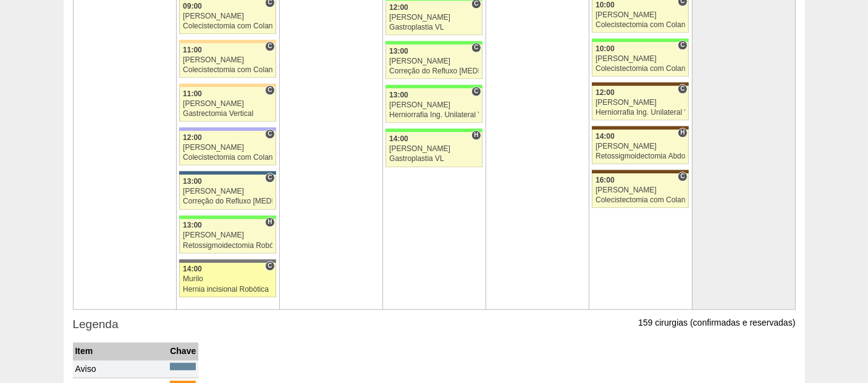  What do you see at coordinates (120, 369) in the screenshot?
I see `td: Aviso` at bounding box center [120, 369].